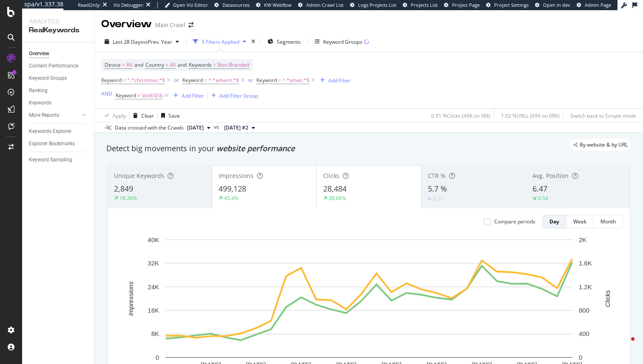  I want to click on button: Add Filter Group, so click(233, 96).